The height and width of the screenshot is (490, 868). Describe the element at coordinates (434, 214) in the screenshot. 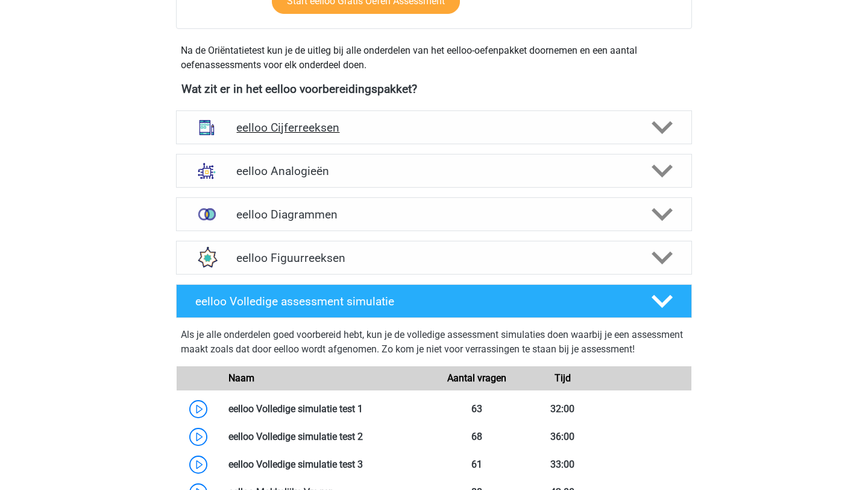

I see `a: venn diagrammen eelloo Diagrammen` at that location.